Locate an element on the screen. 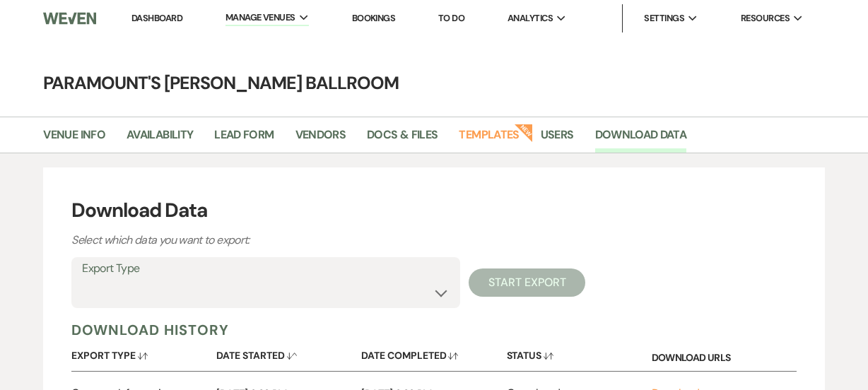  span: Settings is located at coordinates (663, 19).